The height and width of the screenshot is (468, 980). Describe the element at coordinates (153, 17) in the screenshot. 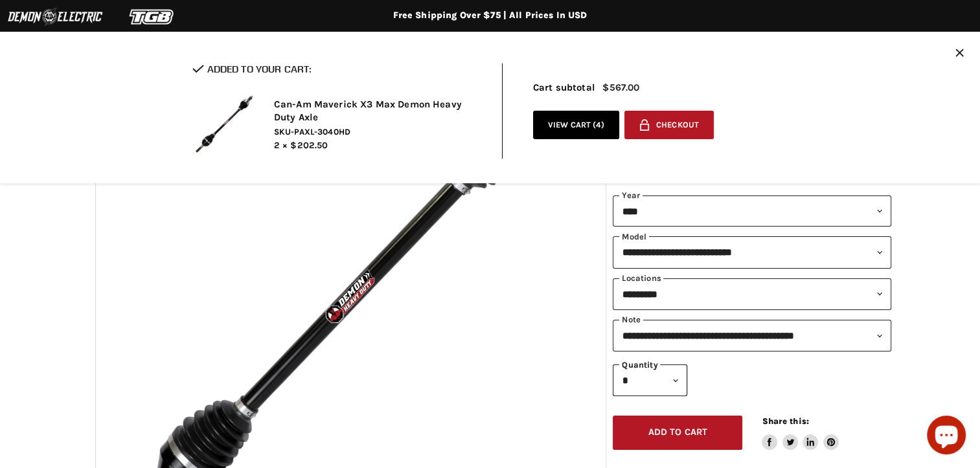

I see `img: TGB Logo 2` at that location.